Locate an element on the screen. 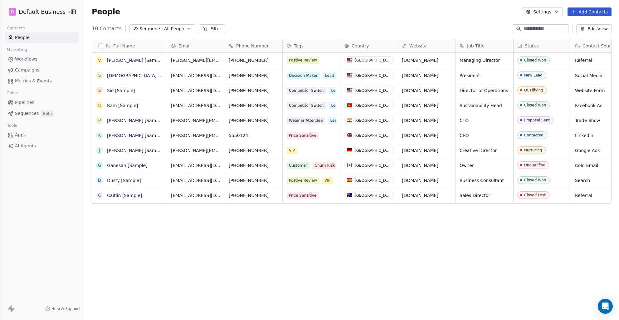 Image resolution: width=619 pixels, height=320 pixels. span: CTO is located at coordinates (484, 120).